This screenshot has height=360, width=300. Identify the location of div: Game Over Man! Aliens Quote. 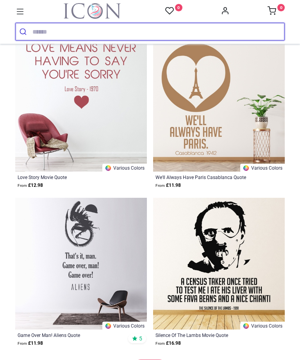
(68, 335).